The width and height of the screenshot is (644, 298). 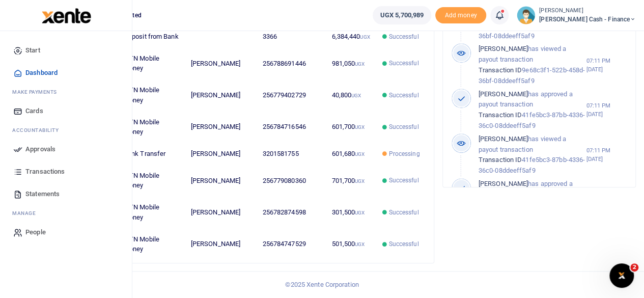 I want to click on td: Deposit from Bank, so click(x=152, y=36).